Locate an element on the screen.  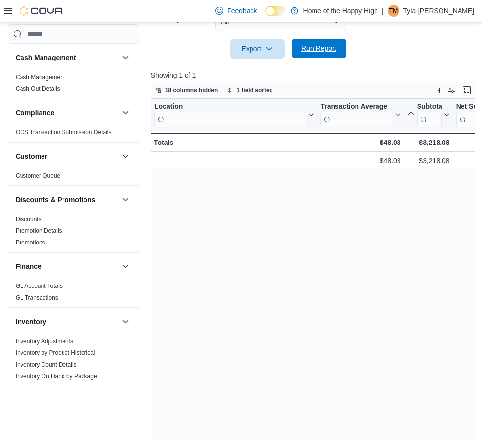
p: Home of the Happy High is located at coordinates (340, 11).